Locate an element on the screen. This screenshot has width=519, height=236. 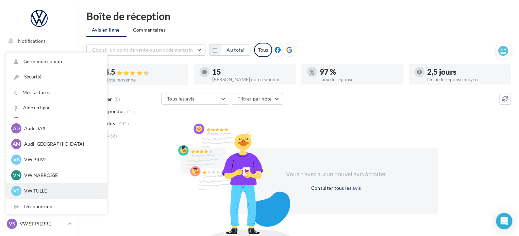
a: Campagnes is located at coordinates (39, 110).